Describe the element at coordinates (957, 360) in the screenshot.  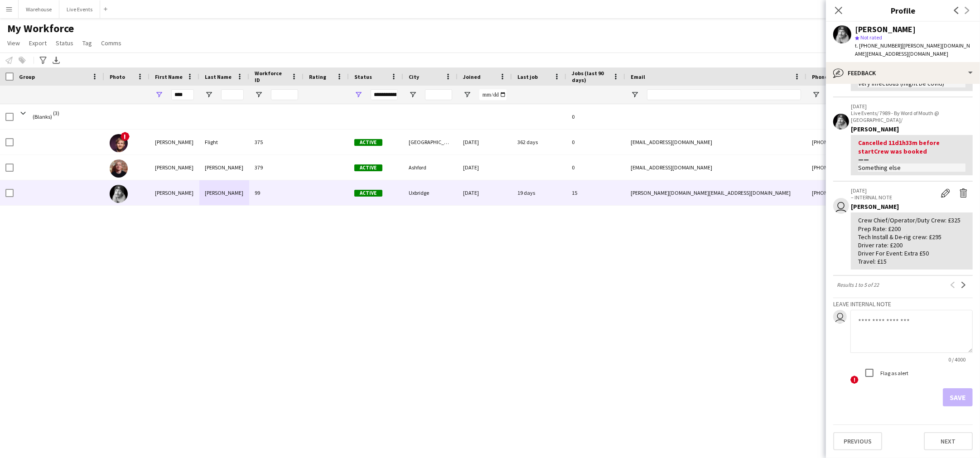
I see `span: 0 / 4000` at that location.